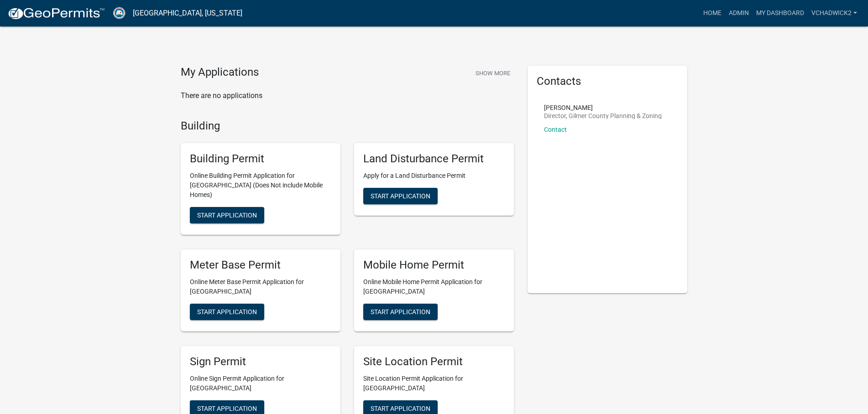 The width and height of the screenshot is (868, 414). What do you see at coordinates (434, 158) in the screenshot?
I see `h5: Land Disturbance Permit` at bounding box center [434, 158].